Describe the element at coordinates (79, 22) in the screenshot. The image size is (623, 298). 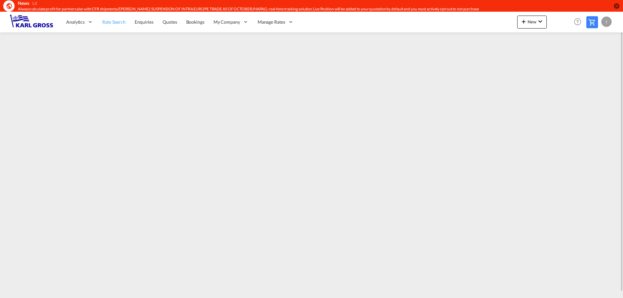
I see `div: Analytics` at that location.